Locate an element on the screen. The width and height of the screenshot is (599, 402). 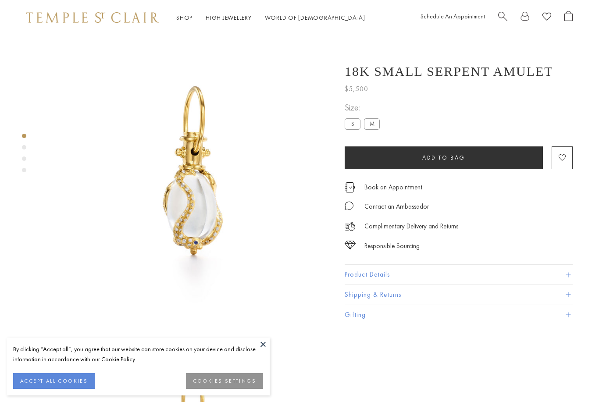
a: ShopShop is located at coordinates (184, 18).